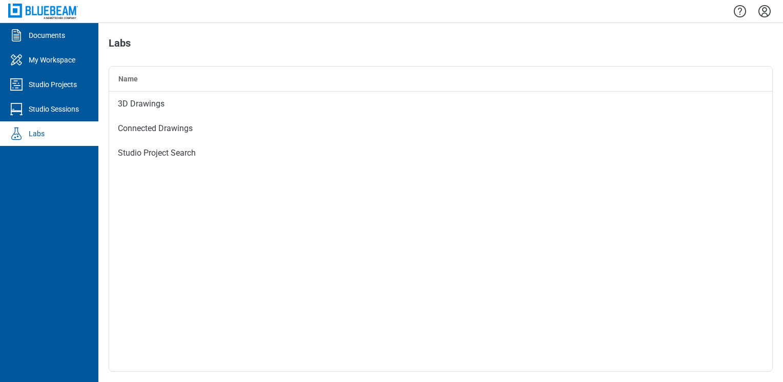  Describe the element at coordinates (441, 129) in the screenshot. I see `div: Connected Drawings` at that location.